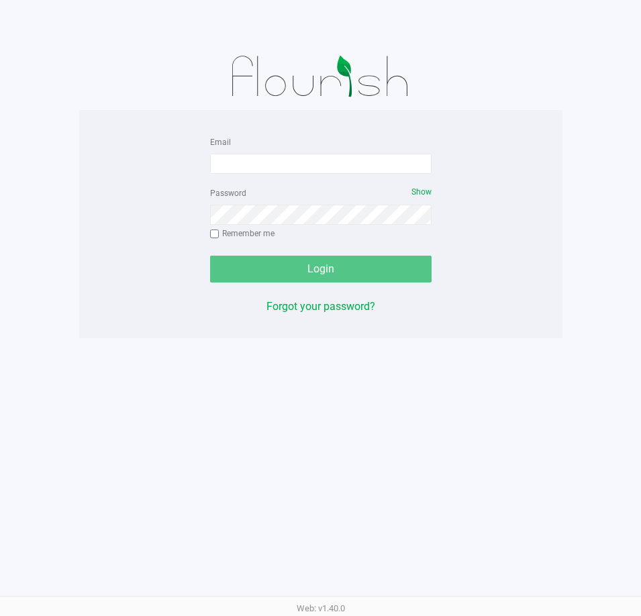  I want to click on span: Show, so click(421, 192).